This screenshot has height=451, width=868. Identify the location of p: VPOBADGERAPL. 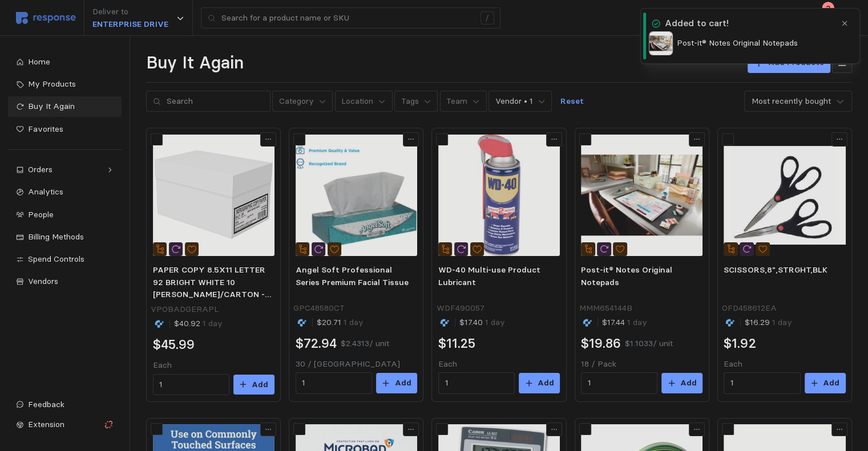
(185, 310).